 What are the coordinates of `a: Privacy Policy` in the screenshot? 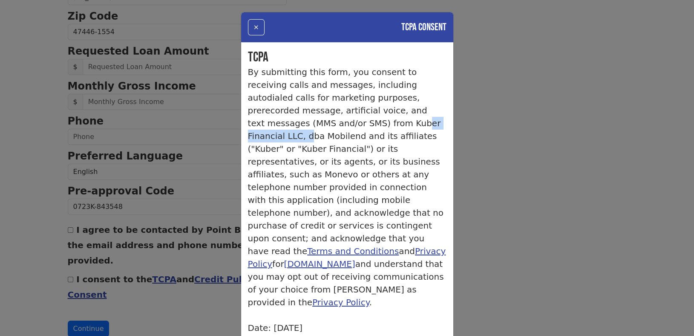 It's located at (340, 302).